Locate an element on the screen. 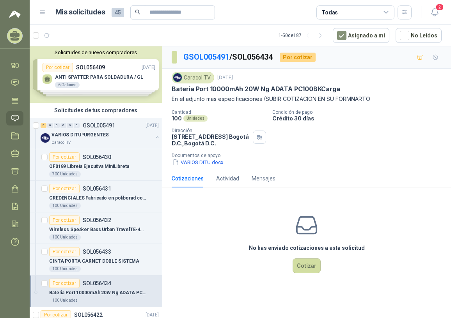  button: Cotizar is located at coordinates (307, 266).